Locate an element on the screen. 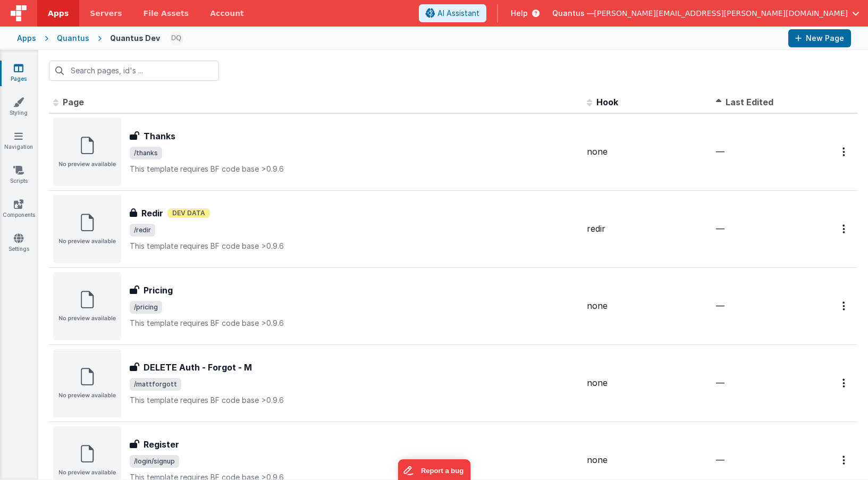 This screenshot has height=480, width=868. div: Quantus Dev is located at coordinates (135, 38).